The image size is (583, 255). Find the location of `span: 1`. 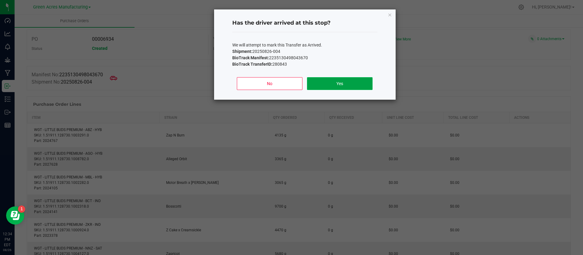

span: 1 is located at coordinates (4, 3).